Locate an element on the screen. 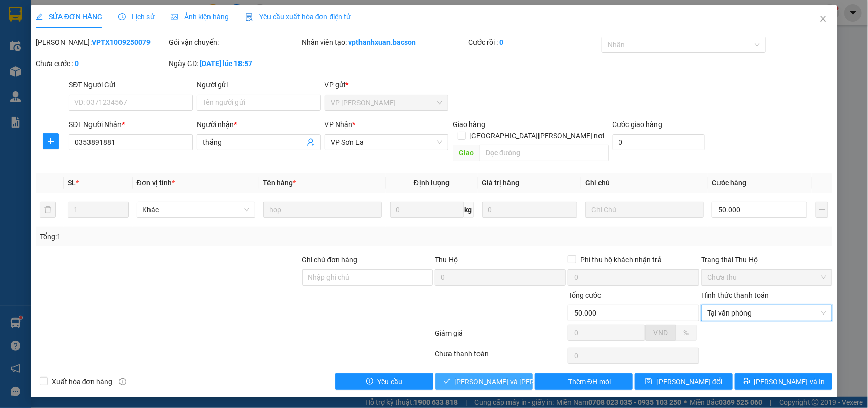 This screenshot has height=408, width=868. div: Ngày GD: is located at coordinates (235, 64).